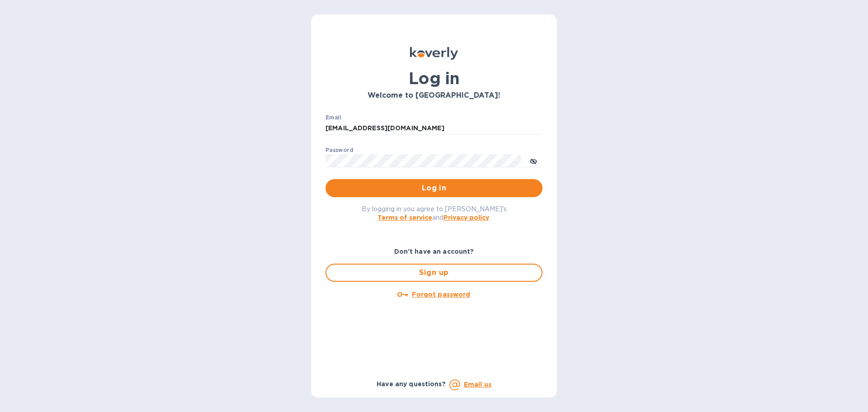  What do you see at coordinates (534, 161) in the screenshot?
I see `button: toggle password visibility` at bounding box center [534, 161].